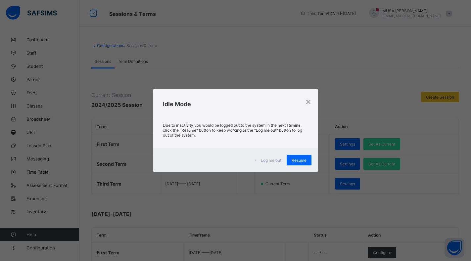 The height and width of the screenshot is (261, 471). I want to click on strong: 15mins, so click(294, 125).